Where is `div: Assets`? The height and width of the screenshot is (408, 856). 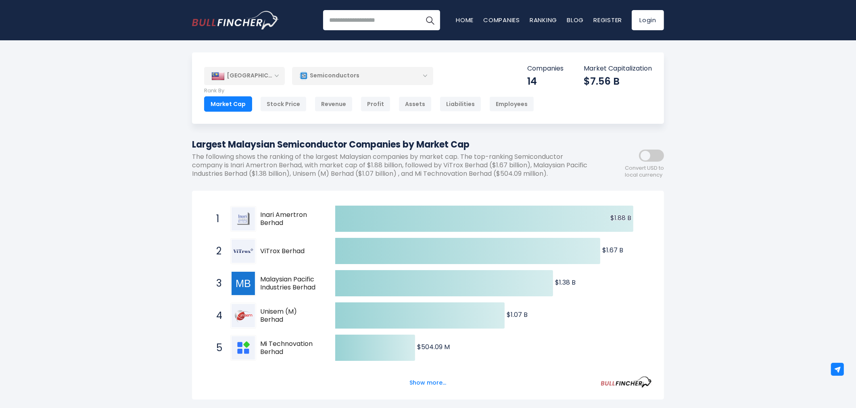 div: Assets is located at coordinates (415, 104).